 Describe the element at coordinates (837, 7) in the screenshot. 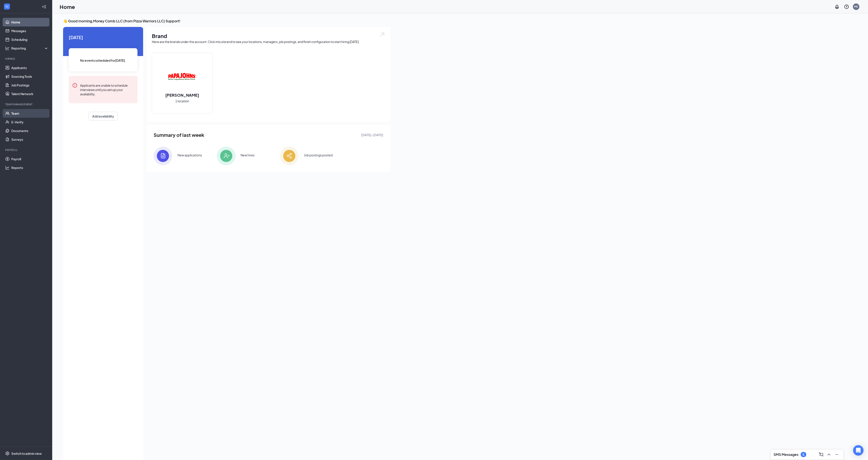

I see `svg: Notifications` at that location.